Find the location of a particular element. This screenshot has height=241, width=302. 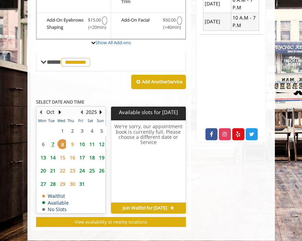

span: 21 is located at coordinates (53, 171).